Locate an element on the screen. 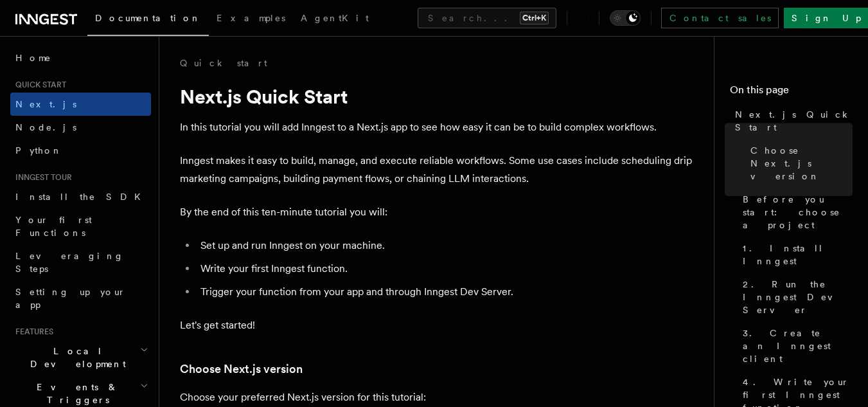 This screenshot has width=868, height=407. h4: On this page is located at coordinates (791, 92).